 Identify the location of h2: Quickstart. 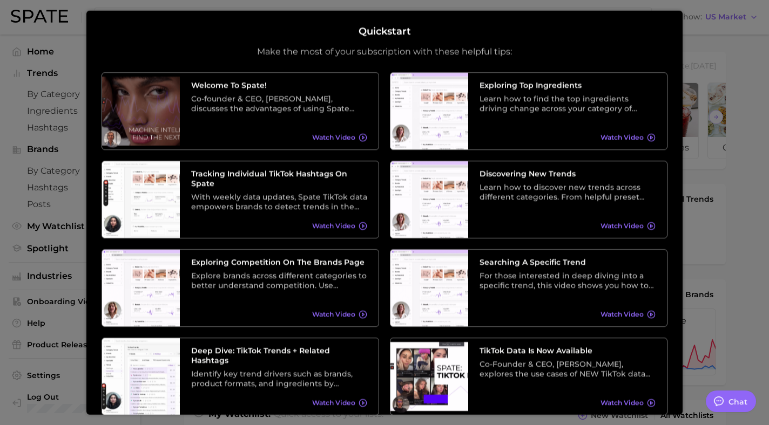
(384, 32).